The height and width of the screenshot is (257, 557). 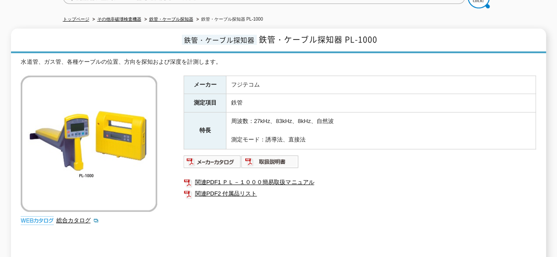 What do you see at coordinates (205, 85) in the screenshot?
I see `th: メーカー` at bounding box center [205, 85].